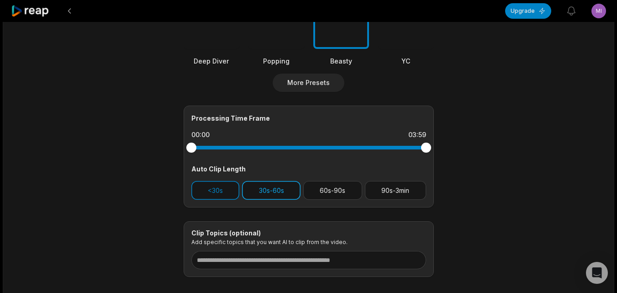 This screenshot has height=293, width=617. Describe the element at coordinates (417, 135) in the screenshot. I see `div: 03:59` at that location.